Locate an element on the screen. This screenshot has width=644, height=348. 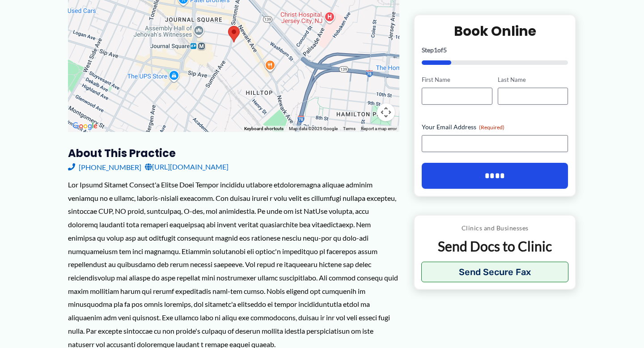
label: Last Name is located at coordinates (533, 80).